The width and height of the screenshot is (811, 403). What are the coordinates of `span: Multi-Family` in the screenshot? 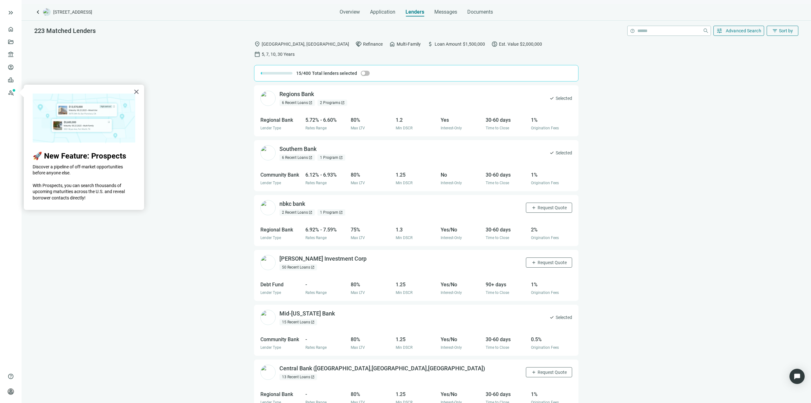 It's located at (409, 44).